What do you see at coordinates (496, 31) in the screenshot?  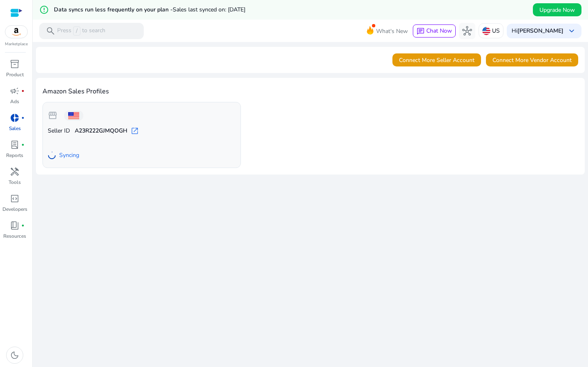 I see `p: US` at bounding box center [496, 31].